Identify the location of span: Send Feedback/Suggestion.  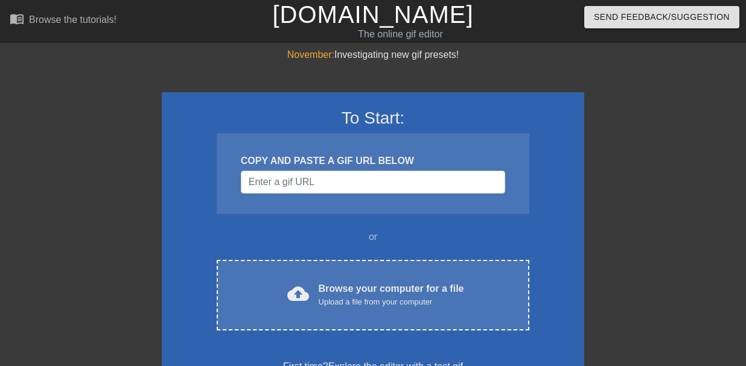
(661, 17).